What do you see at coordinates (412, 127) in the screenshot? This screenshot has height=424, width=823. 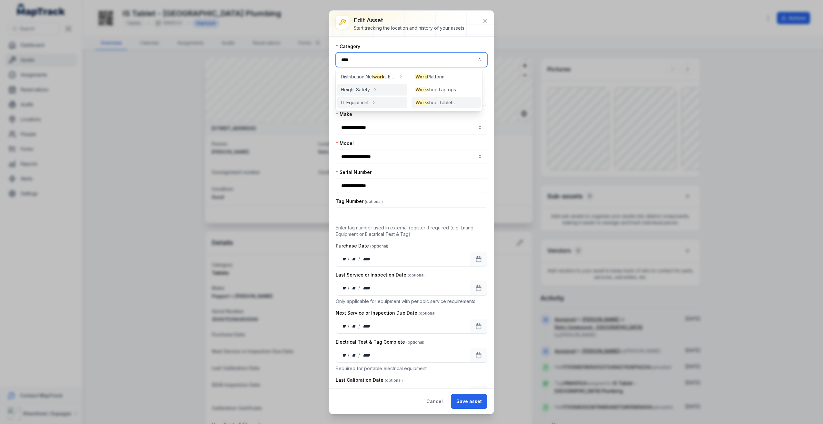 I see `input: asset-edit:cf[8d30bdcc-ee20-45c2-b158-112416eb6043]-label` at bounding box center [412, 127].